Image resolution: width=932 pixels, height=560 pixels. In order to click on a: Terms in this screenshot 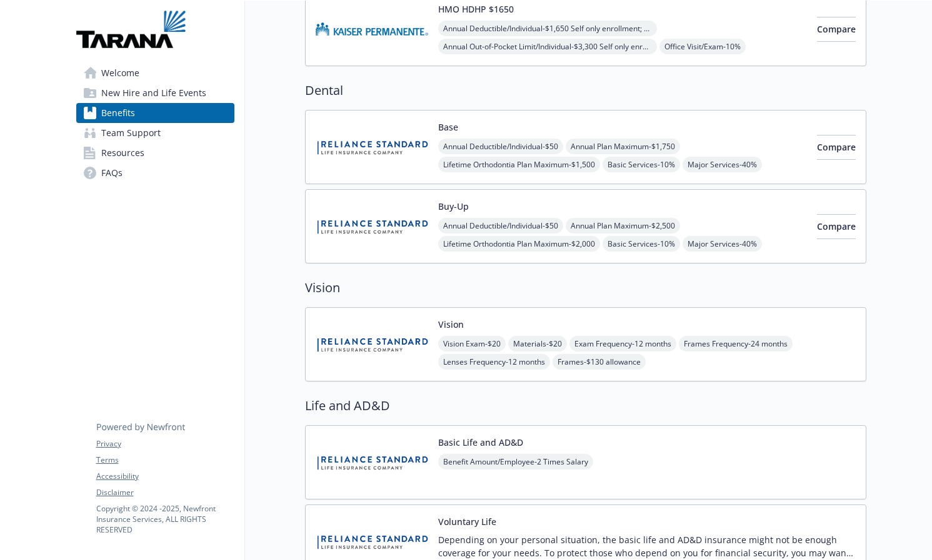, I will do `click(165, 460)`.